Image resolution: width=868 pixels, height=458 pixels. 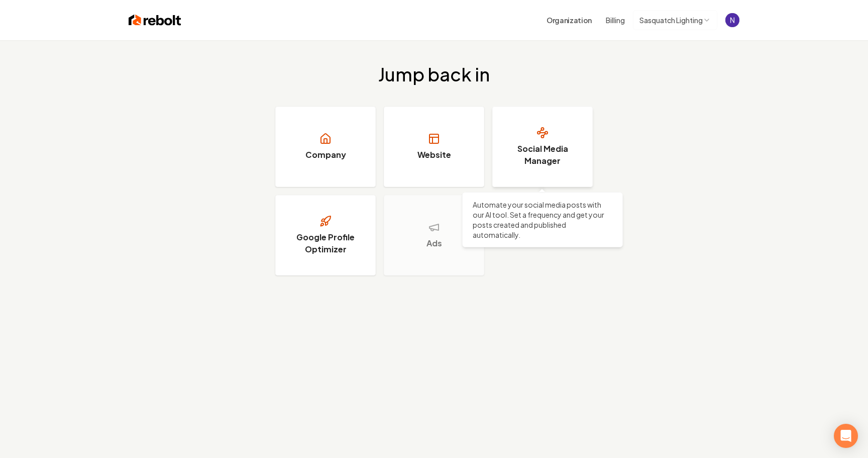 I want to click on h3: Google Profile Optimizer, so click(x=325, y=243).